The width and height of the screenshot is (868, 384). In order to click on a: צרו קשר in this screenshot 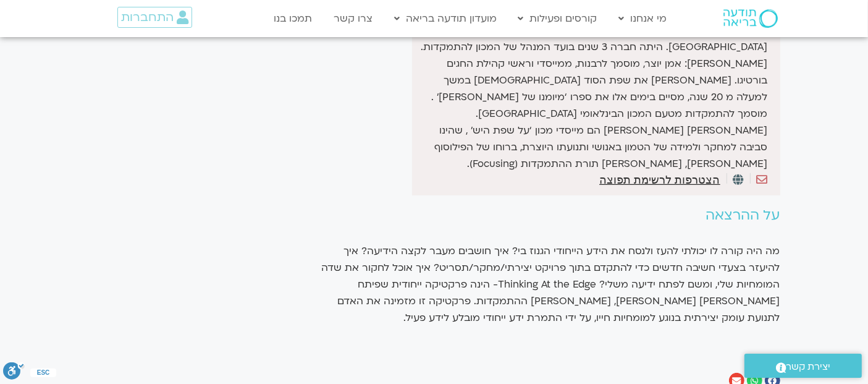, I will do `click(353, 19)`.